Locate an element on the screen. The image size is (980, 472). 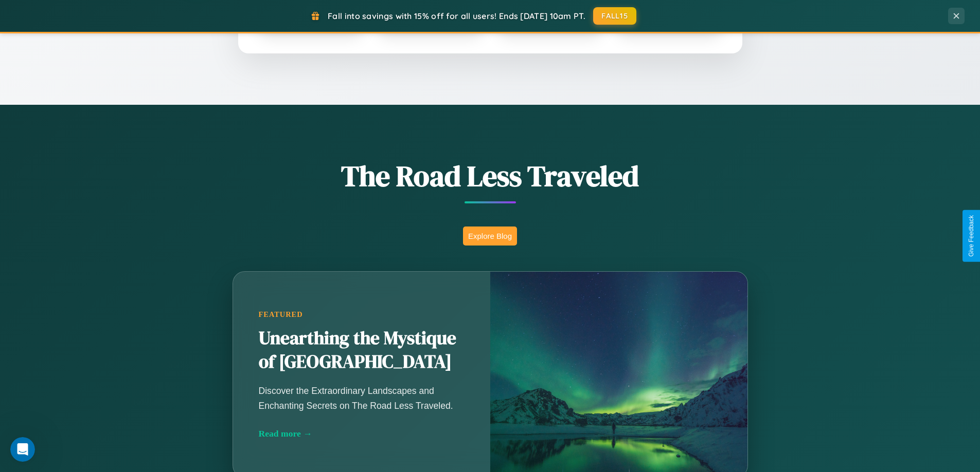
button: Explore Blog is located at coordinates (490, 236).